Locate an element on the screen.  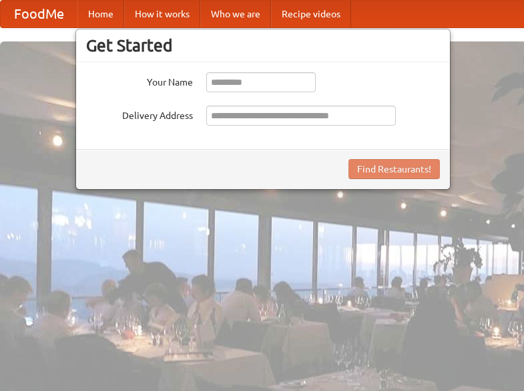
button: Find Restaurants! is located at coordinates (394, 169).